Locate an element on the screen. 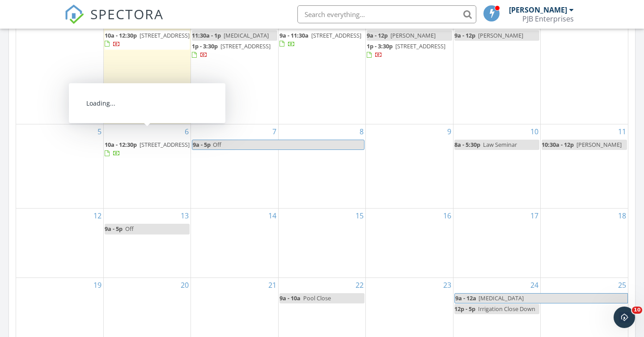  td: Go to October 2, 2025 is located at coordinates (409, 70).